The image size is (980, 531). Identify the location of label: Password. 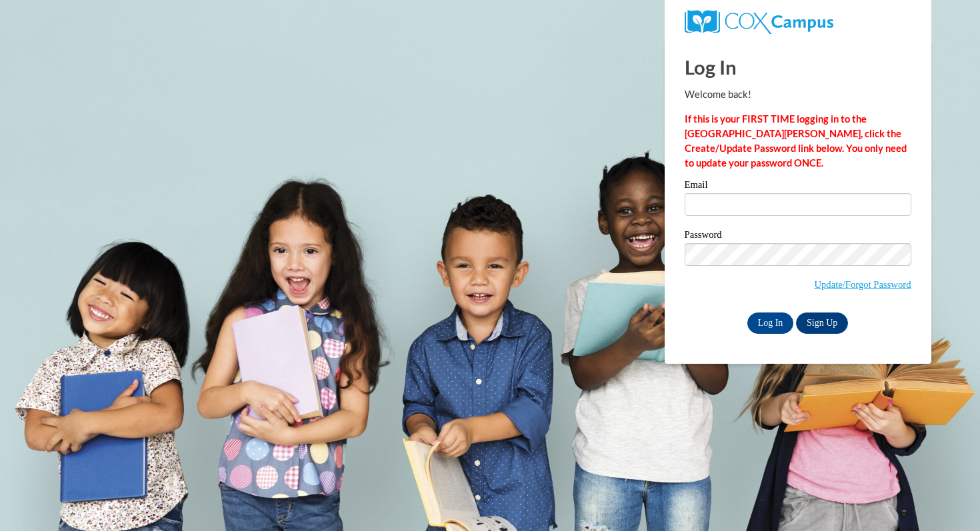
(798, 237).